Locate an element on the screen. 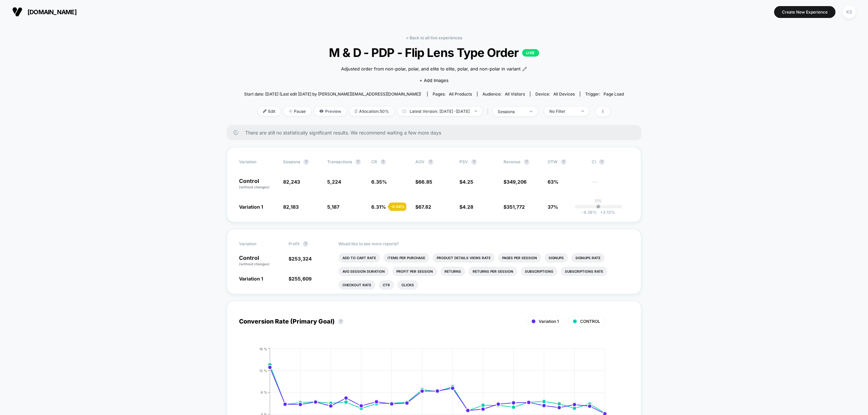  span: M & D - PDP - Flip Lens Type Order is located at coordinates (434, 52).